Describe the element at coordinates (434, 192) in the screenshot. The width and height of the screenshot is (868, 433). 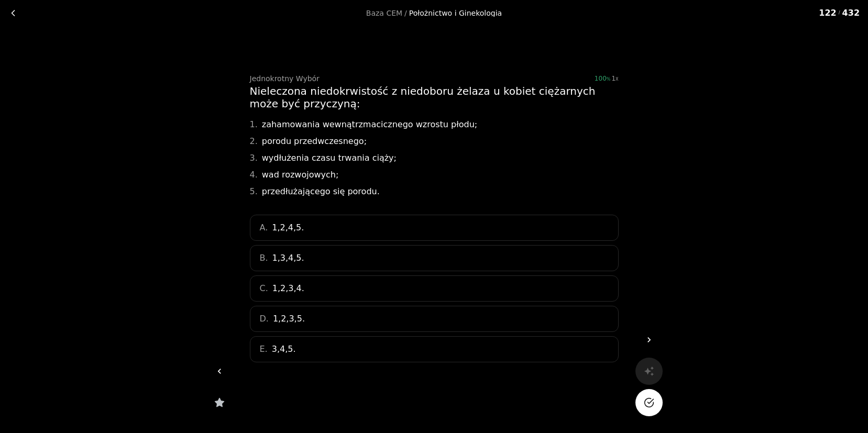
I see `div: przedłużającego się porodu.` at that location.